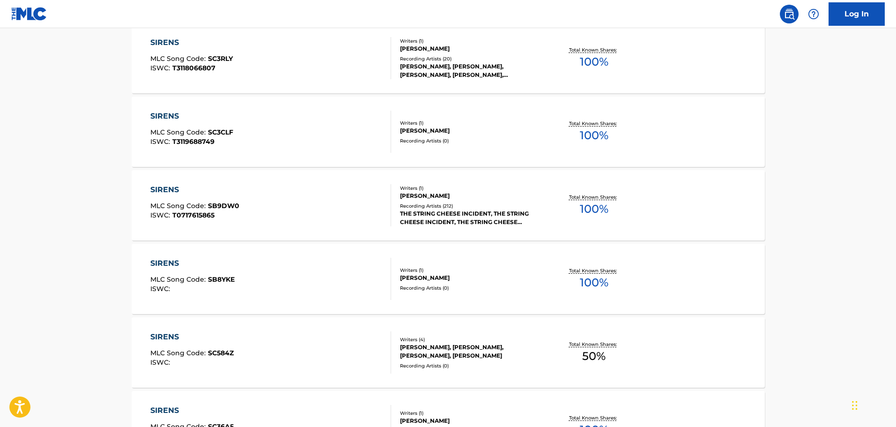  Describe the element at coordinates (471, 206) in the screenshot. I see `div: Recording Artists ( 212 )` at that location.